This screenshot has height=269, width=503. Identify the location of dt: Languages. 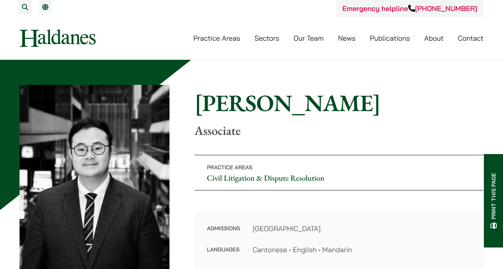
(223, 249).